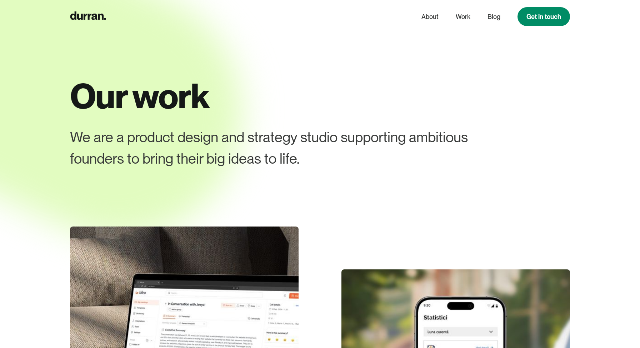 Image resolution: width=640 pixels, height=348 pixels. What do you see at coordinates (544, 16) in the screenshot?
I see `a: Get in touch` at bounding box center [544, 16].